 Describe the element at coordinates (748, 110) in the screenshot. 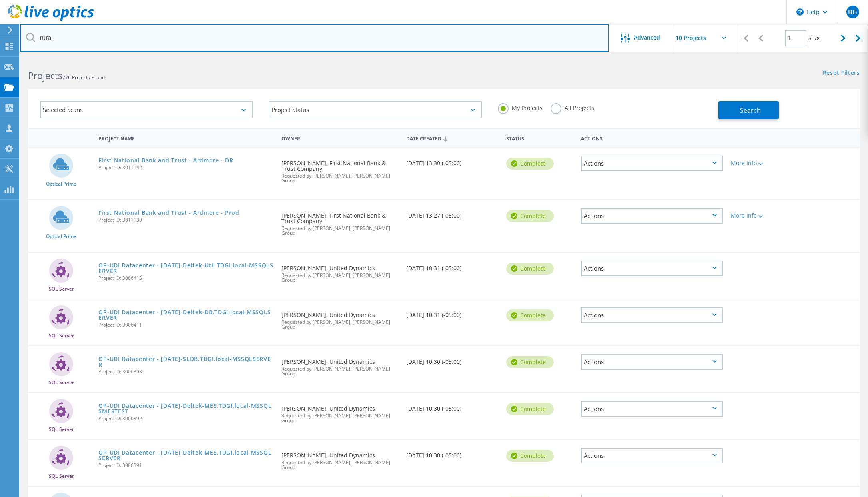

I see `button: Search` at that location.